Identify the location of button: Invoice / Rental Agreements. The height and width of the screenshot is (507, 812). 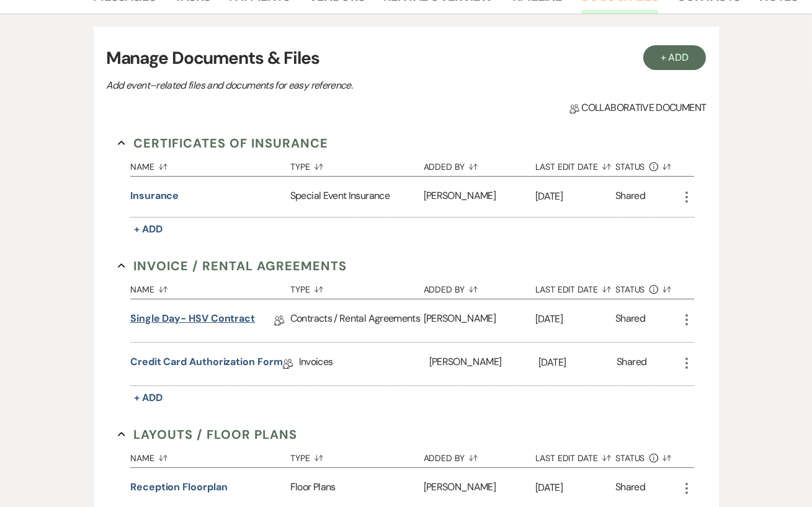
(232, 266).